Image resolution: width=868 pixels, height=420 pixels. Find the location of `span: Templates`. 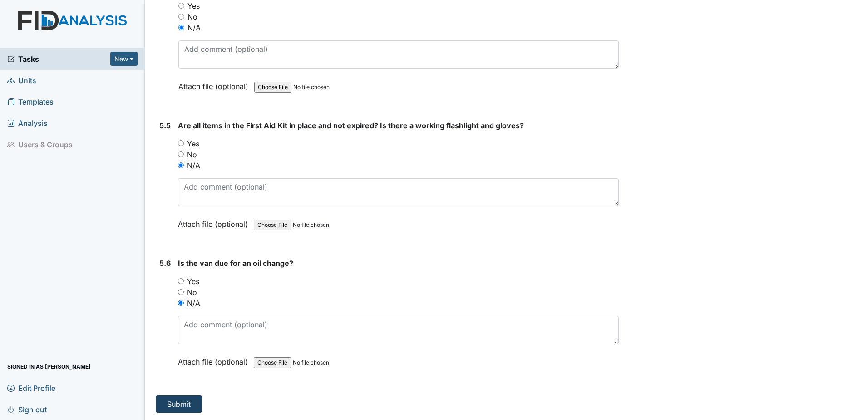

span: Templates is located at coordinates (31, 101).